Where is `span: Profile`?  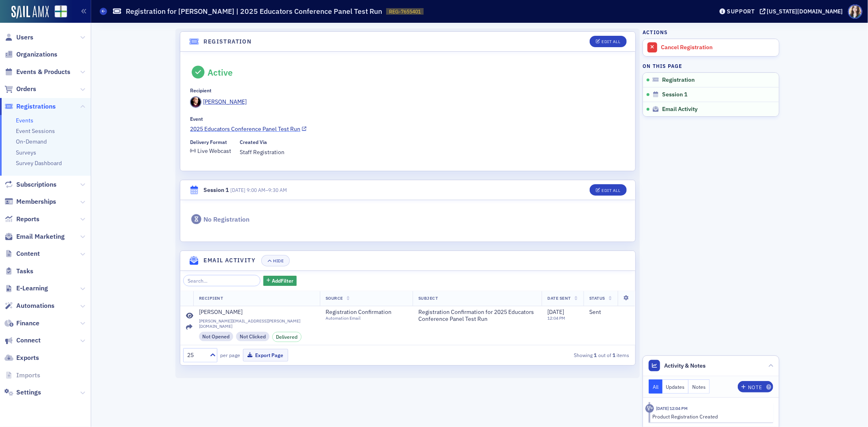
span: Profile is located at coordinates (855, 11).